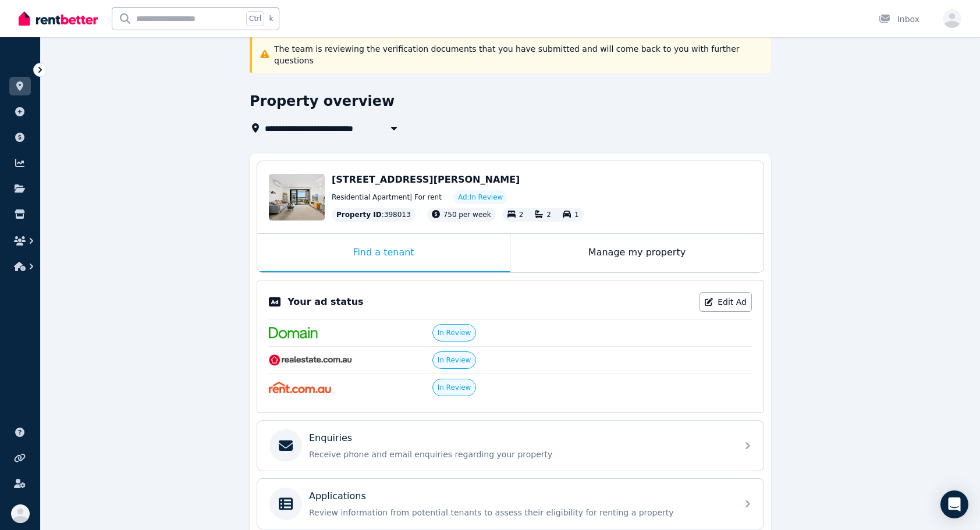 The width and height of the screenshot is (980, 530). I want to click on span: 1, so click(577, 215).